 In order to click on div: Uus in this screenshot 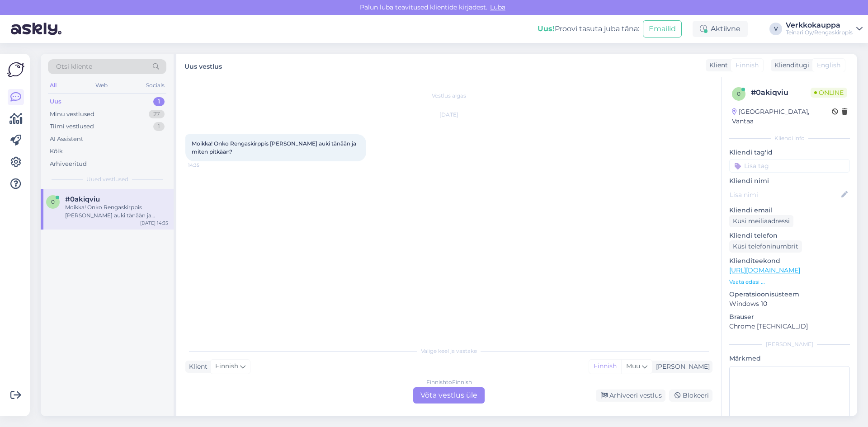, I will do `click(55, 102)`.